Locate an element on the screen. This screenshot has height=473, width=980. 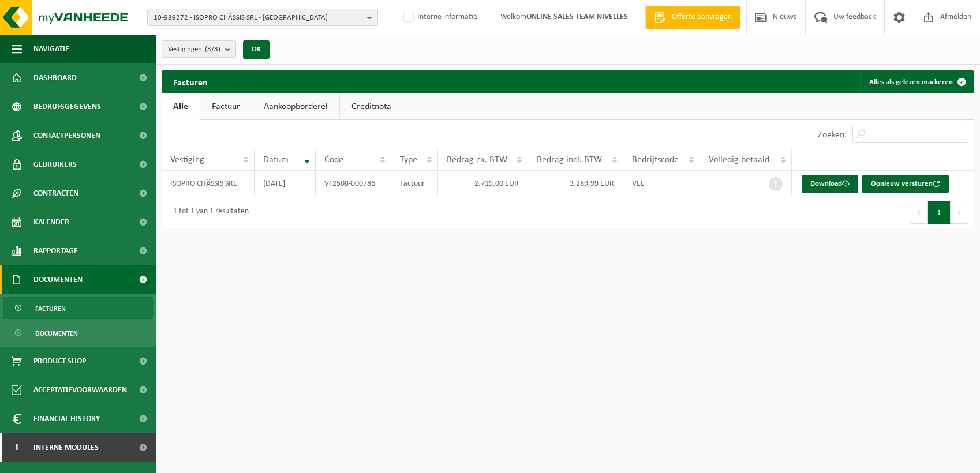
count: (3/3) is located at coordinates (212, 49).